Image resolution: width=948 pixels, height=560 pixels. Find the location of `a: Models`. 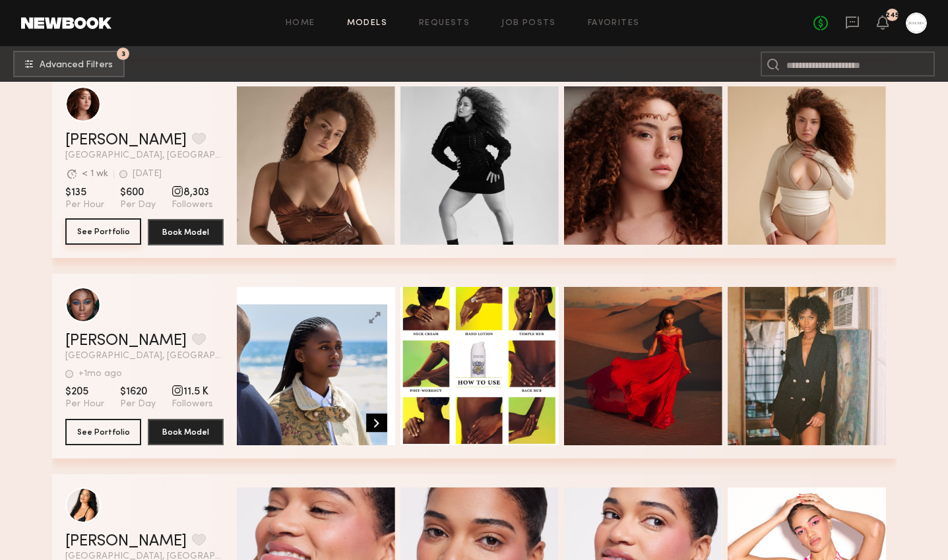

a: Models is located at coordinates (367, 23).